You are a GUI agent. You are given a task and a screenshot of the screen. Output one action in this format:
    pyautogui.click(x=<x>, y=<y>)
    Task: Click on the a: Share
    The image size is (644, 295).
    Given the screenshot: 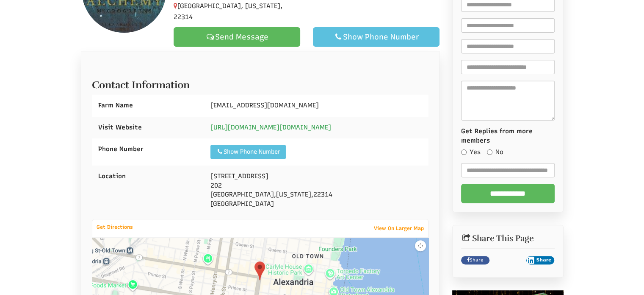 What is the action you would take?
    pyautogui.click(x=475, y=260)
    